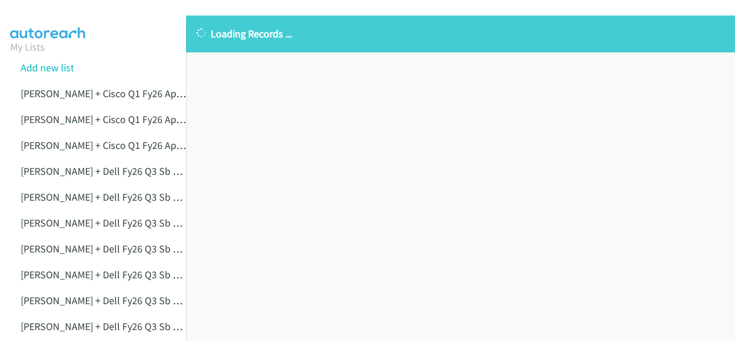 This screenshot has width=735, height=341. I want to click on a: My Lists, so click(28, 47).